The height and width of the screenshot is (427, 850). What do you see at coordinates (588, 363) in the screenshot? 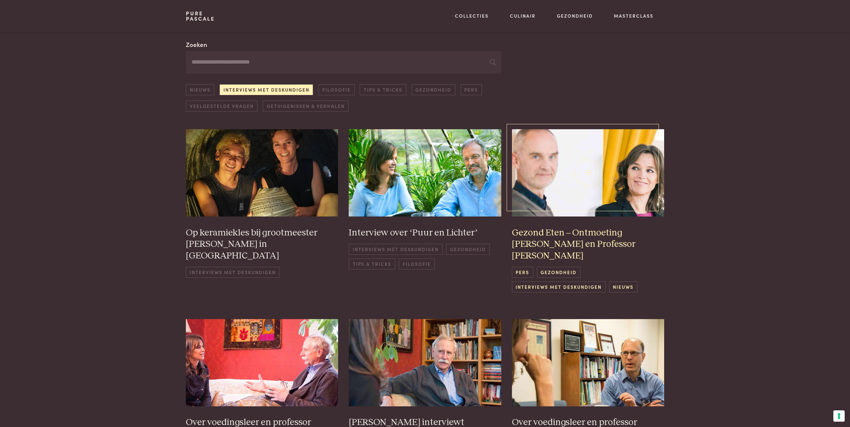
I see `img: Feeling20-20David20Ludwig201600x755202_1.jpg` at bounding box center [588, 363].